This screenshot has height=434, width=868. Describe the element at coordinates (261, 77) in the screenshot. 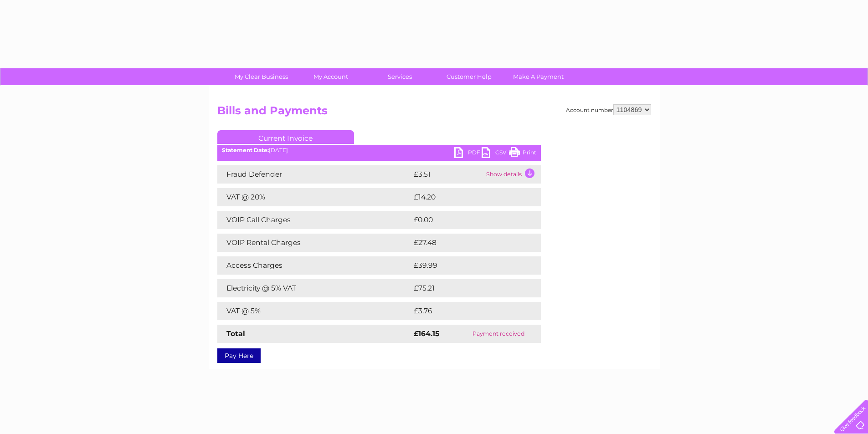

I see `a: My Clear Business` at that location.